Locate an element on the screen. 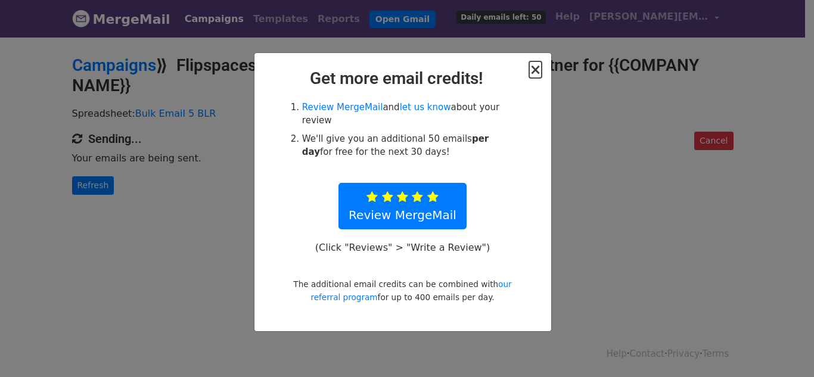 Image resolution: width=814 pixels, height=377 pixels. li: We'll give you an additional 50 emails for free for the next 30 days! is located at coordinates (409, 145).